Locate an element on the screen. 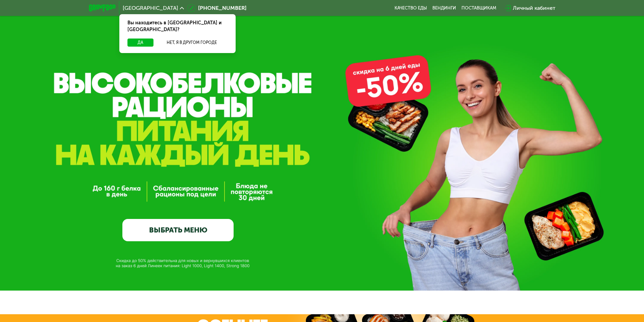 Image resolution: width=644 pixels, height=322 pixels. button: Да is located at coordinates (140, 43).